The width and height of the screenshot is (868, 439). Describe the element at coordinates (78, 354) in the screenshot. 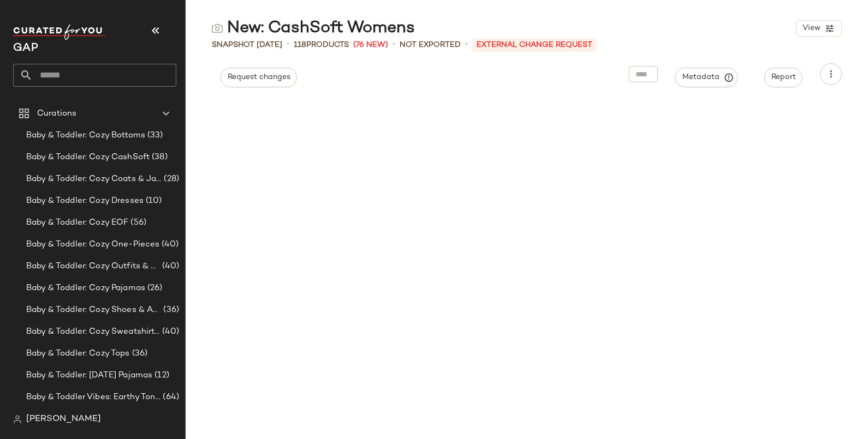

I see `span: Baby & Toddler: Cozy Tops` at that location.